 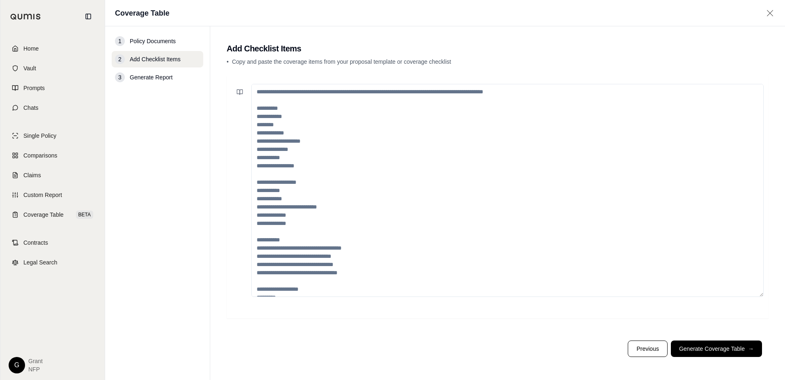 What do you see at coordinates (43, 195) in the screenshot?
I see `span: Custom Report` at bounding box center [43, 195].